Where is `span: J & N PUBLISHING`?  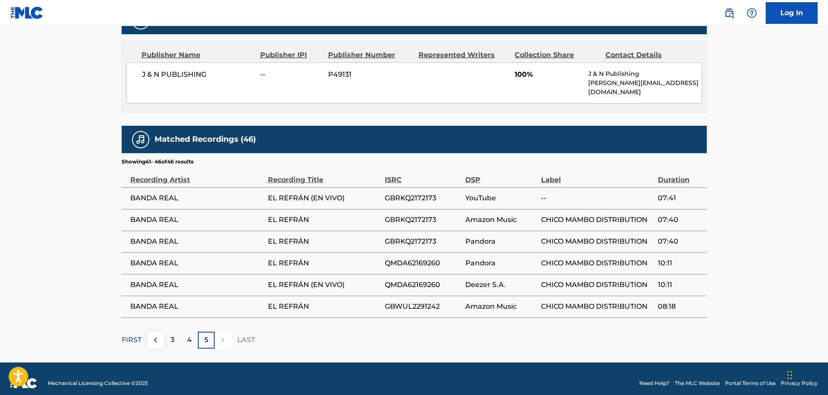
span: J & N PUBLISHING is located at coordinates (198, 74).